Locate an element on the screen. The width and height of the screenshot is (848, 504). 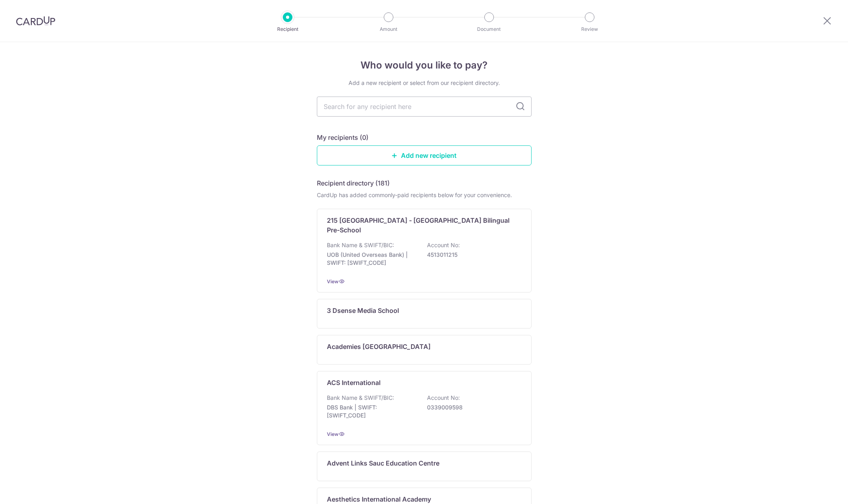
div: Add a new recipient or select from our recipient directory. is located at coordinates (424, 83).